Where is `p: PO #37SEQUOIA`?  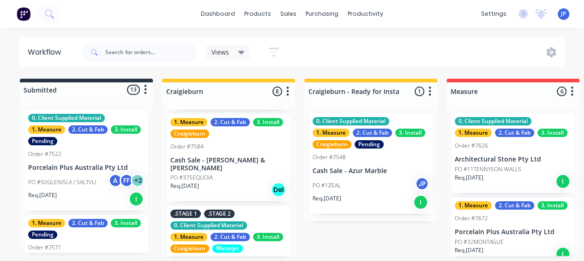 p: PO #37SEQUOIA is located at coordinates (192, 177).